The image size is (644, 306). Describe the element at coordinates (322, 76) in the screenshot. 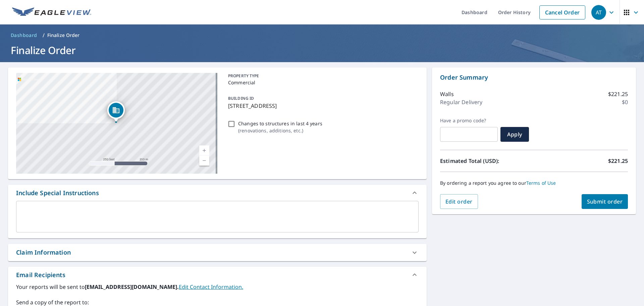

I see `p: PROPERTY TYPE` at that location.